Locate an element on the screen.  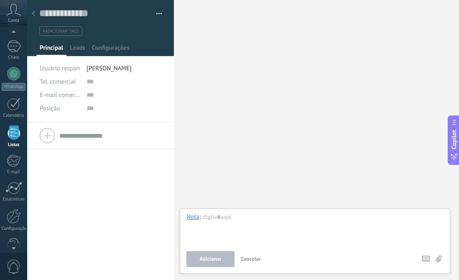
button: E-mail comercial is located at coordinates (60, 95).